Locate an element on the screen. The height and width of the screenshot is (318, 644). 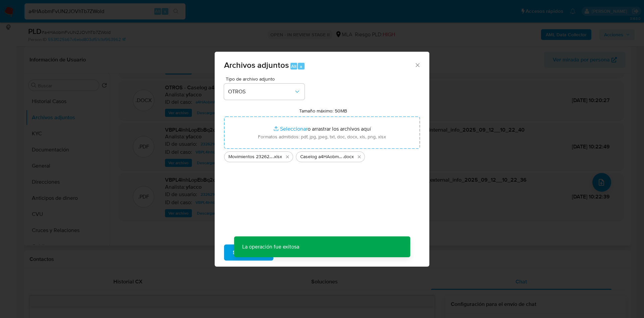
span: a is located at coordinates (301, 66).